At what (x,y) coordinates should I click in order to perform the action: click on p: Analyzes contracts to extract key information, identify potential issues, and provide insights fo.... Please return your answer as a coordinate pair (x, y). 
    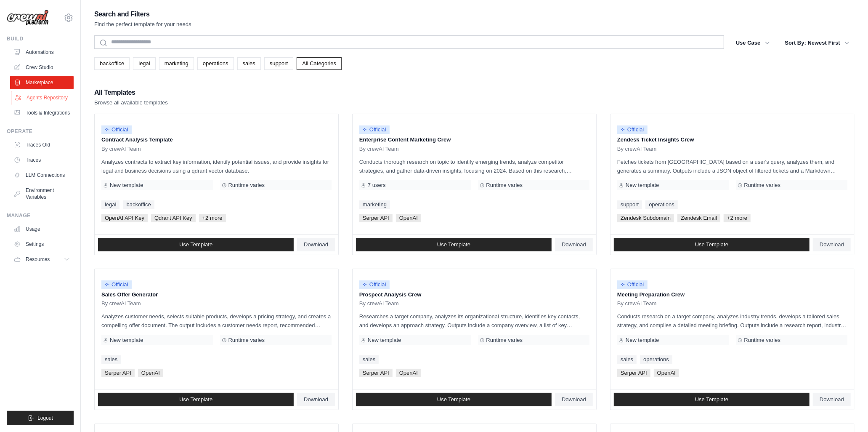
    Looking at the image, I should click on (216, 167).